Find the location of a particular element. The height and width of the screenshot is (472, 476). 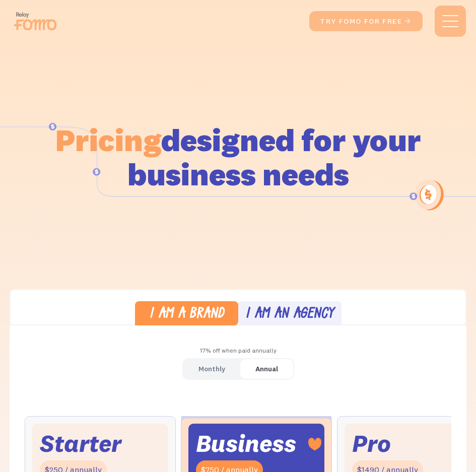

div: Pro is located at coordinates (371, 443).